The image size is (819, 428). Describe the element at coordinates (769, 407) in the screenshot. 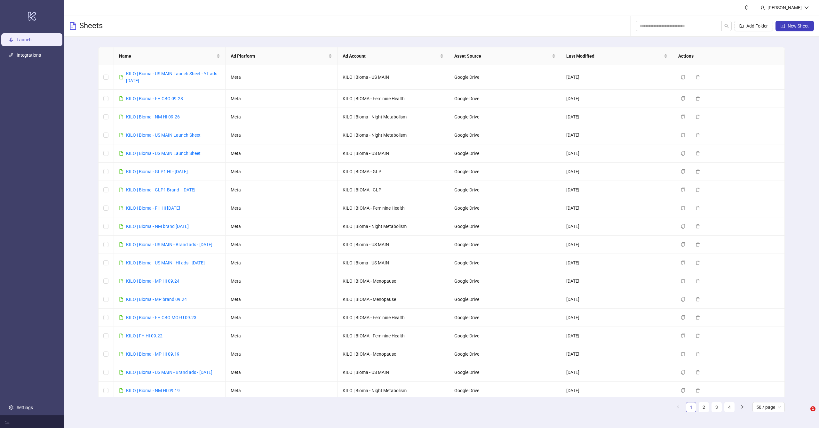

I see `div: Page Size` at that location.